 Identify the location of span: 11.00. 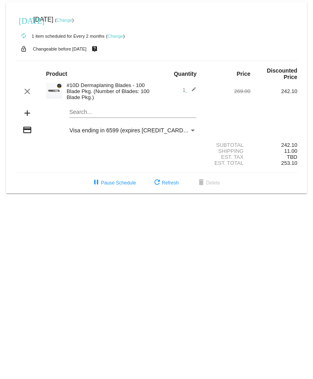
(291, 151).